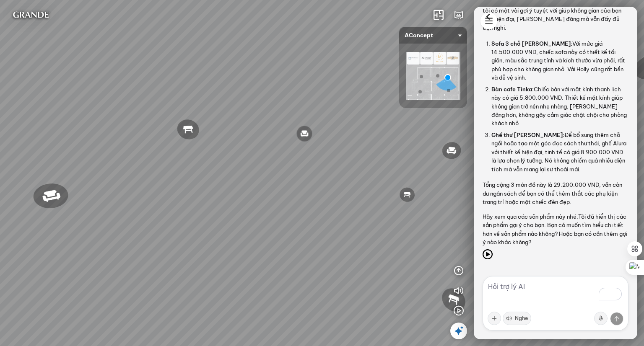  I want to click on li: Chiếc bàn với mặt kính thanh lịch này có giá 5.800.000 VND. Thiết kế mặt kính giúp không gian trở..., so click(560, 106).